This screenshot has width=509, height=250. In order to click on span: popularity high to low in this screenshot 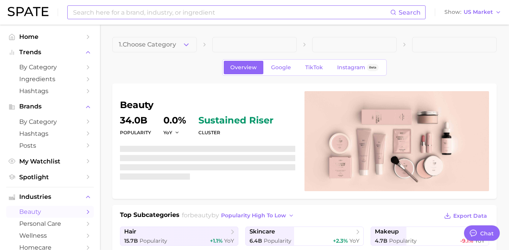, I will do `click(253, 215)`.